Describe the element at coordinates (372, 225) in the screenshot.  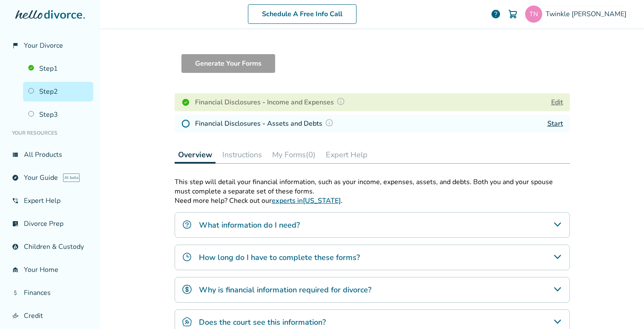
I see `div: What information do I need?` at that location.